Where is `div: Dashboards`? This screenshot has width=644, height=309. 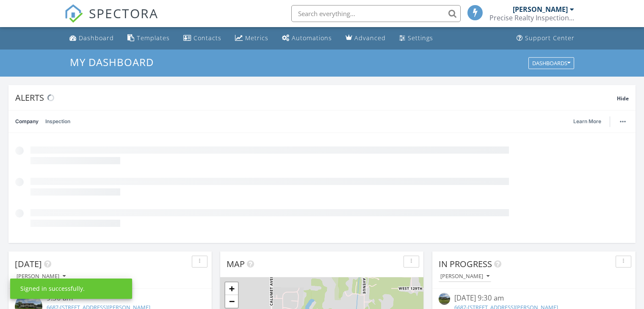 div: Dashboards is located at coordinates (551, 63).